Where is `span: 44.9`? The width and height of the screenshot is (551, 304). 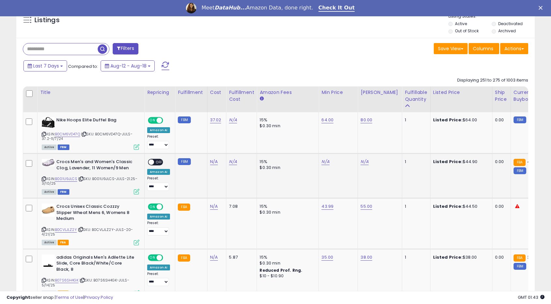
span: 44.9 is located at coordinates (533, 170).